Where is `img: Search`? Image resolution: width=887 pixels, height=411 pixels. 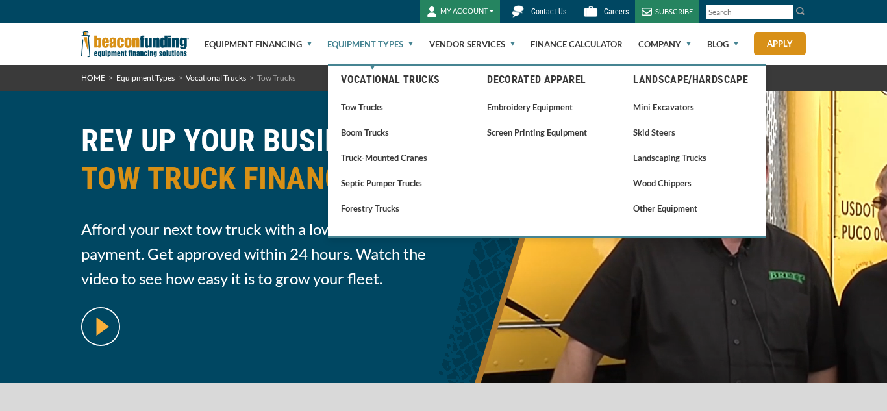
img: Search is located at coordinates (801, 11).